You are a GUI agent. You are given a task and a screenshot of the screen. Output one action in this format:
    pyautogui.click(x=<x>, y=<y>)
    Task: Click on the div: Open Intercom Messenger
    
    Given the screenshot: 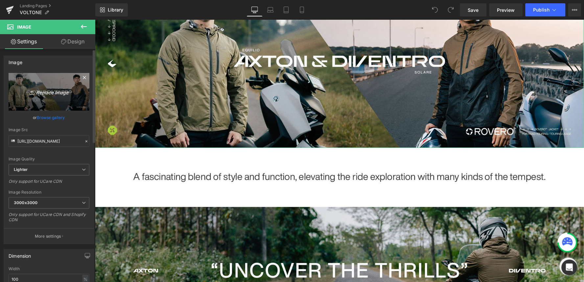 What is the action you would take?
    pyautogui.click(x=570, y=268)
    